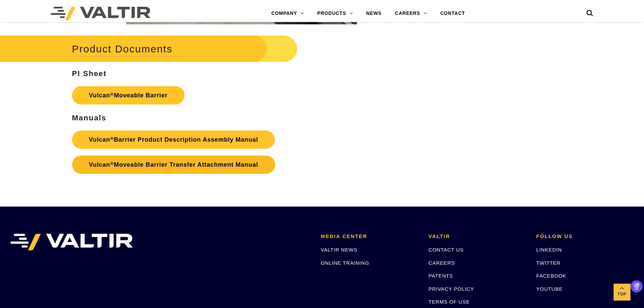 The width and height of the screenshot is (644, 308). What do you see at coordinates (174, 140) in the screenshot?
I see `a: Vulcan®Barrier Product Description Assembly Manual` at bounding box center [174, 140].